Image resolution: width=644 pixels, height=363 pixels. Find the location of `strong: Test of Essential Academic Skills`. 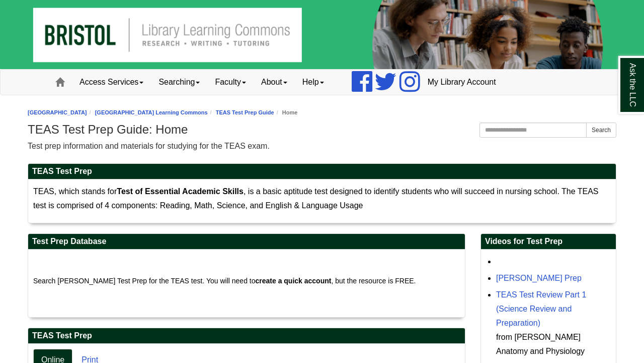

strong: Test of Essential Academic Skills is located at coordinates (180, 191).